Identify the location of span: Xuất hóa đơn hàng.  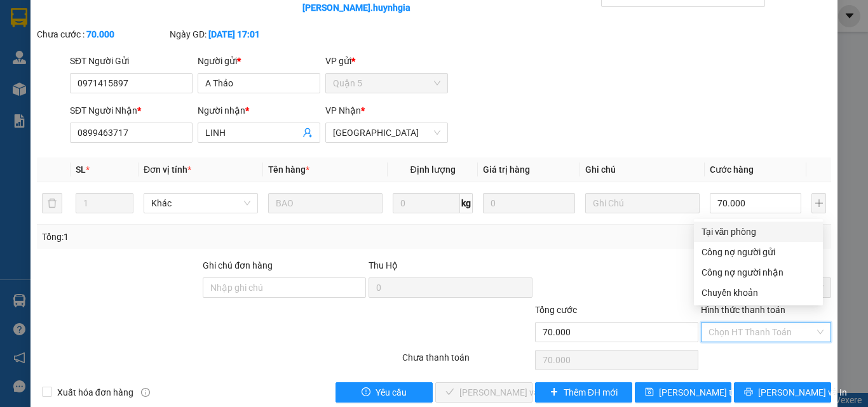
(95, 392).